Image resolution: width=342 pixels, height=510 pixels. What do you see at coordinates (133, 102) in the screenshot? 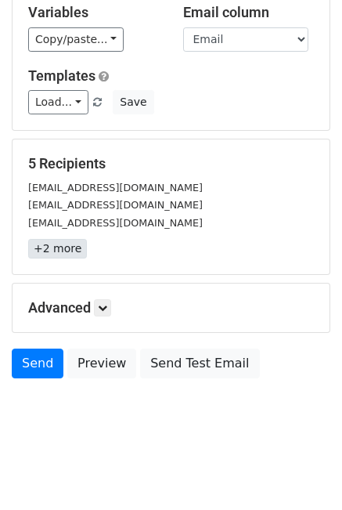
I see `button: Save` at bounding box center [133, 102].